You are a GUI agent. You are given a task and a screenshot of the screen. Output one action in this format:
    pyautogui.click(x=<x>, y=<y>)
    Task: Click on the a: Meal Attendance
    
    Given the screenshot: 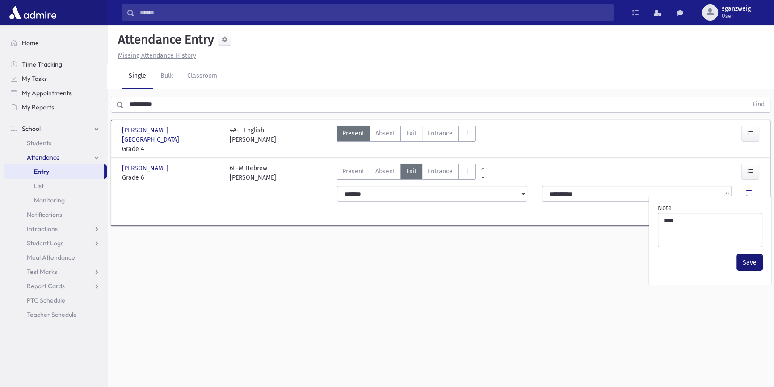 What is the action you would take?
    pyautogui.click(x=55, y=257)
    